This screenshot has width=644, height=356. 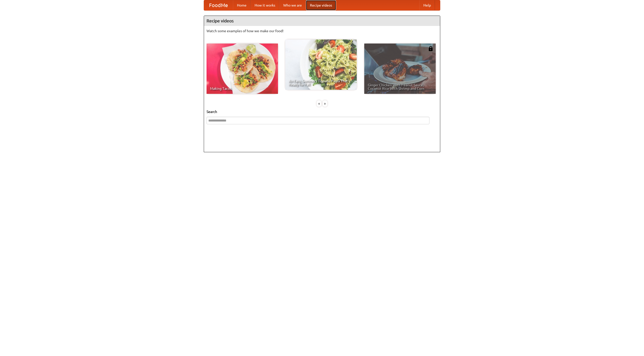 I want to click on a: How it works, so click(x=265, y=5).